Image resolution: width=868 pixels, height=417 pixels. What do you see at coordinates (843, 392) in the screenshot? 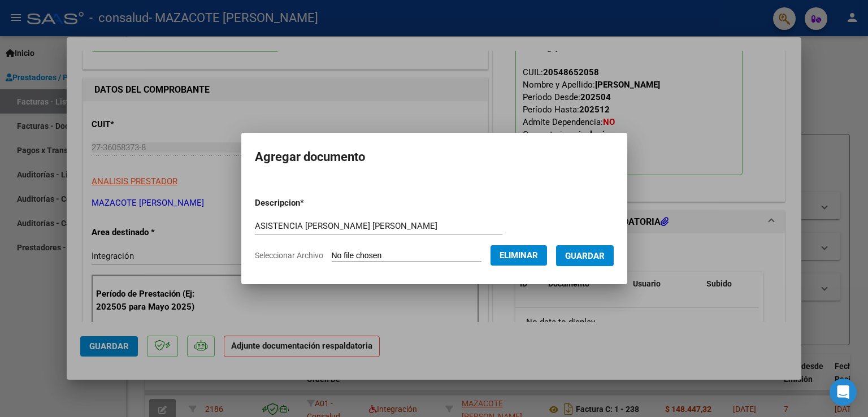
I see `div: Open Intercom Messenger` at bounding box center [843, 392].